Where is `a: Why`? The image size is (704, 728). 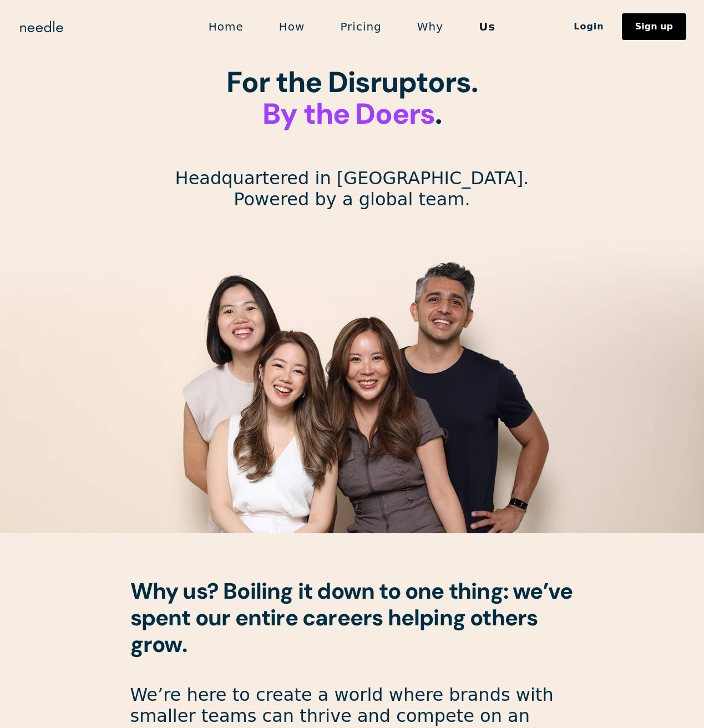 a: Why is located at coordinates (430, 27).